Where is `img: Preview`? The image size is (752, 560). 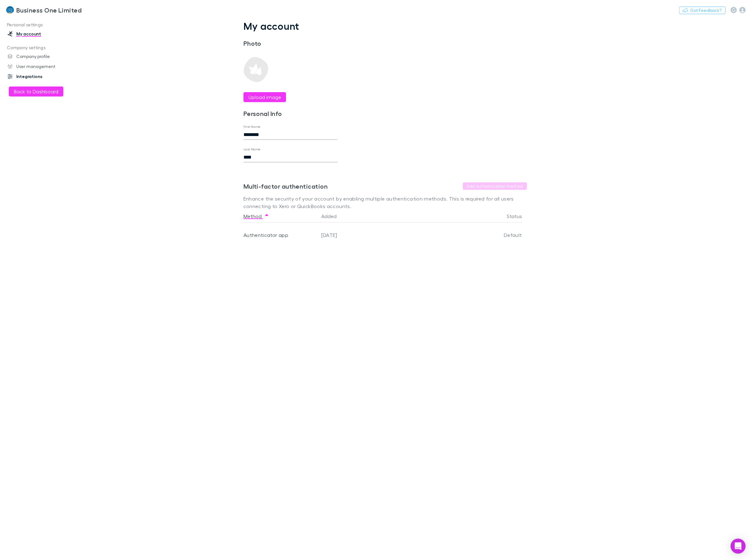
img: Preview is located at coordinates (256, 70).